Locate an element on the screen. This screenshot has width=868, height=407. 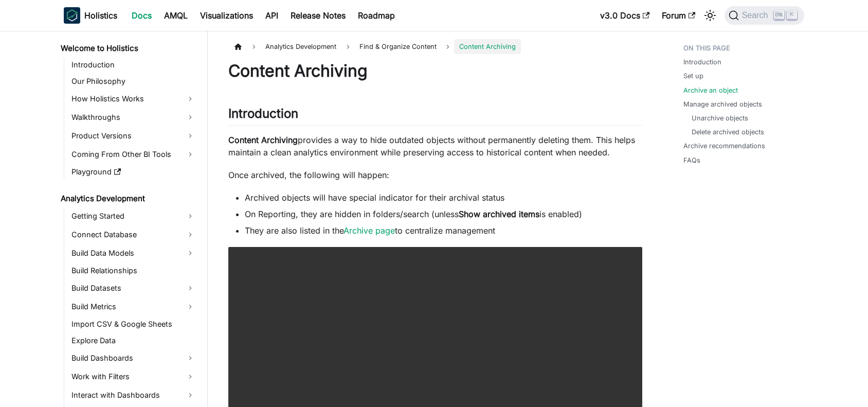
a: Roadmap is located at coordinates (377, 16).